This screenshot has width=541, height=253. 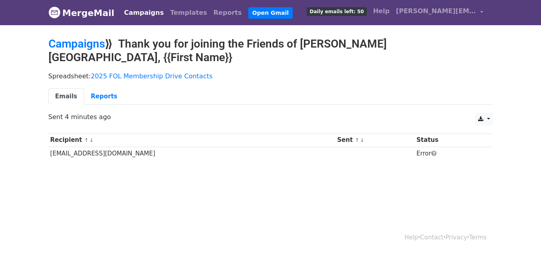 I want to click on a: Templates, so click(x=188, y=13).